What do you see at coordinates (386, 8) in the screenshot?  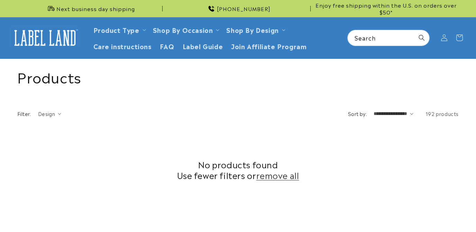 I see `span: Enjoy free shipping within the U.S. on orders over $50*` at bounding box center [386, 8].